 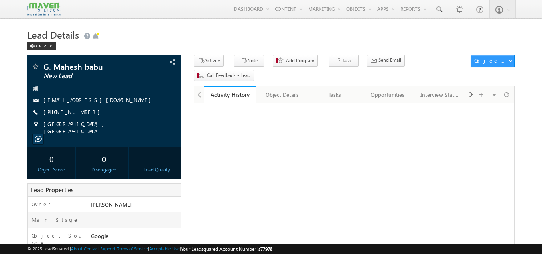 What do you see at coordinates (104, 170) in the screenshot?
I see `div: Disengaged` at bounding box center [104, 170].